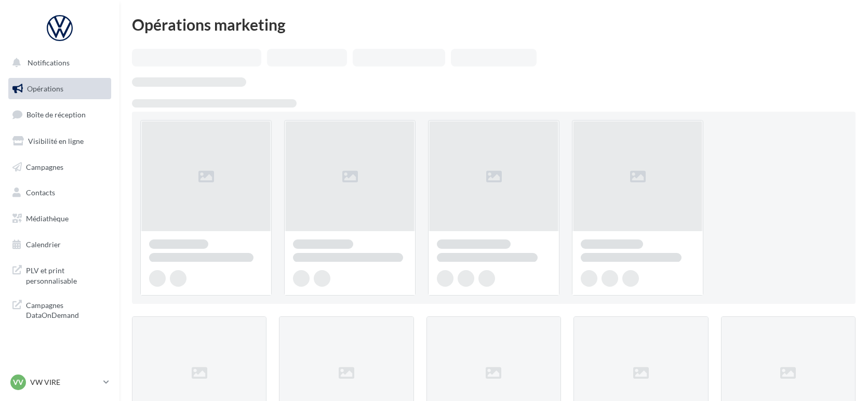 The image size is (868, 401). I want to click on a: Calendrier, so click(60, 244).